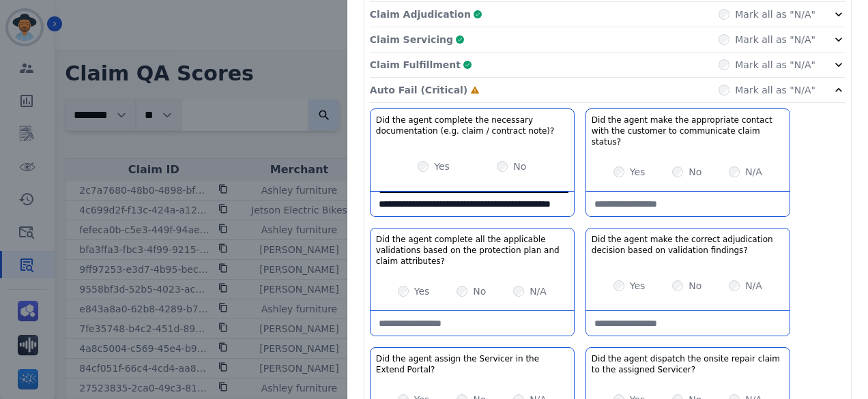  What do you see at coordinates (473, 126) in the screenshot?
I see `h3: Did the agent complete the necessary documentation (e.g. claim / contract note)?` at bounding box center [473, 126].